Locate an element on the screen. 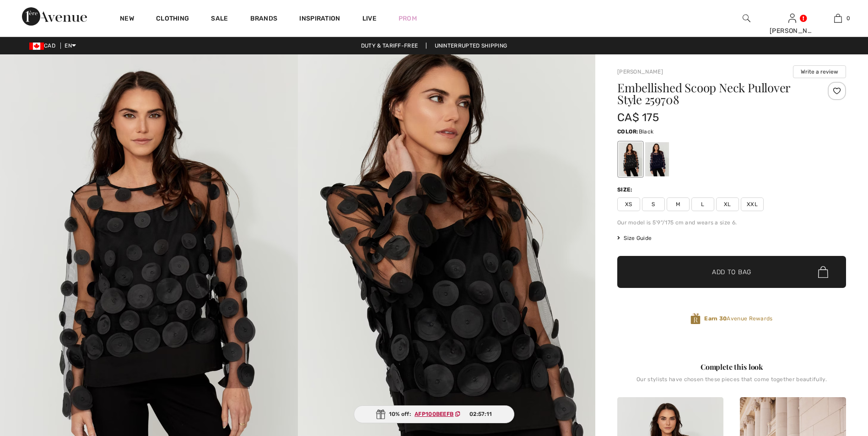 This screenshot has width=868, height=436. button: Add to Bag is located at coordinates (732, 272).